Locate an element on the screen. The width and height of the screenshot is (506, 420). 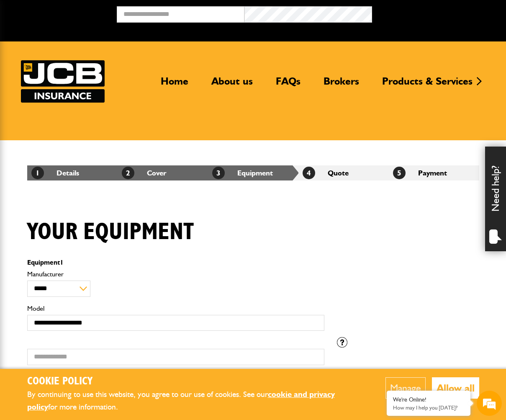
span: 3 is located at coordinates (219, 173).